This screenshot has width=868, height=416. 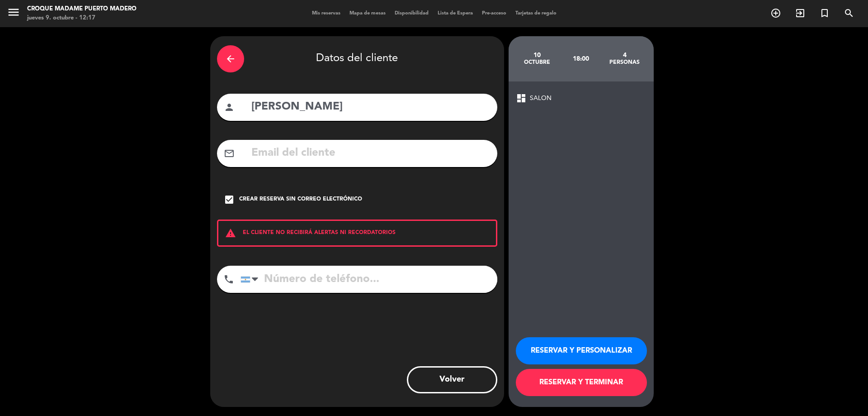 What do you see at coordinates (368, 13) in the screenshot?
I see `span: Mapa de mesas` at bounding box center [368, 13].